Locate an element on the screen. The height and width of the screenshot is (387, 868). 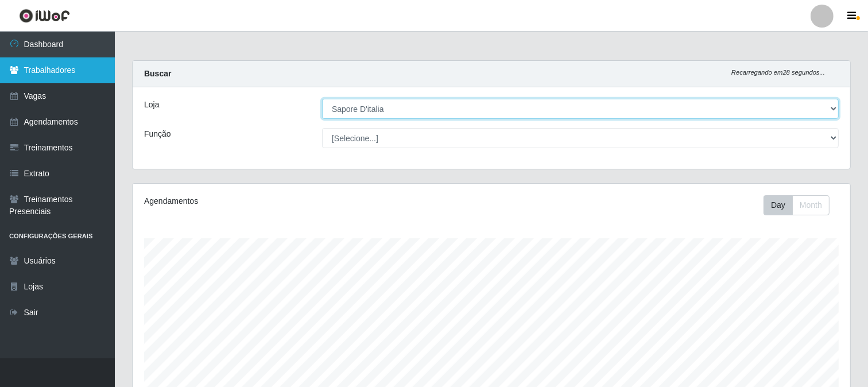
button: Month is located at coordinates (810, 205).